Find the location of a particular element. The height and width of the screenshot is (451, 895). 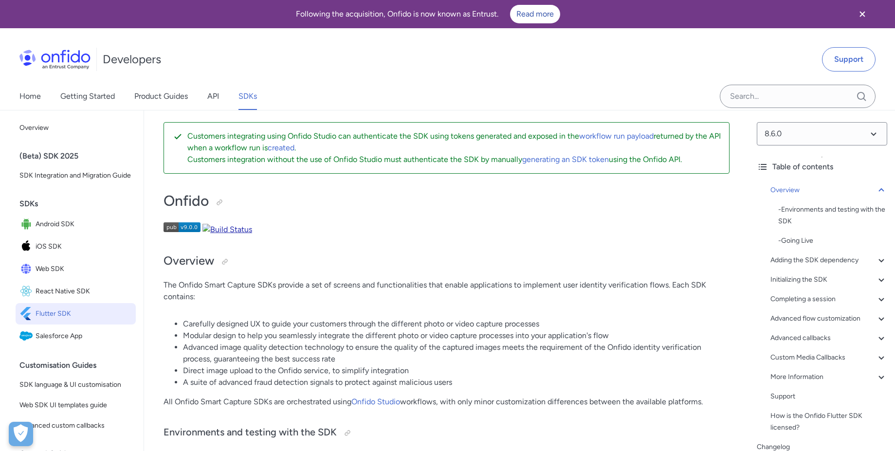

img: IconFlutter SDK is located at coordinates (27, 314).